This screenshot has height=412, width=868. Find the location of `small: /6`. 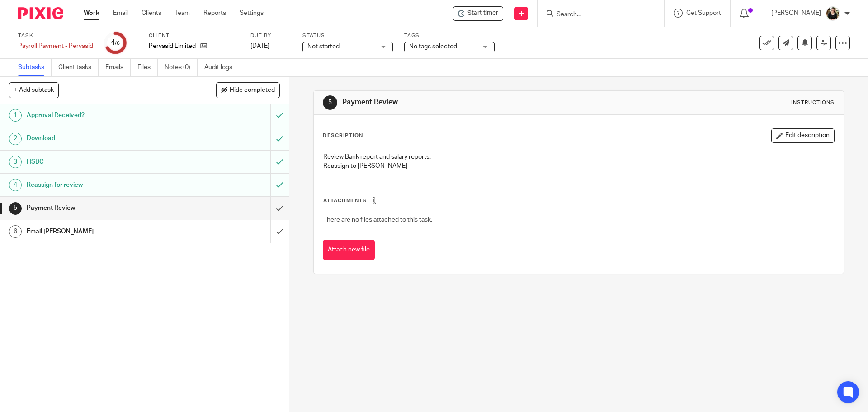

small: /6 is located at coordinates (117, 43).